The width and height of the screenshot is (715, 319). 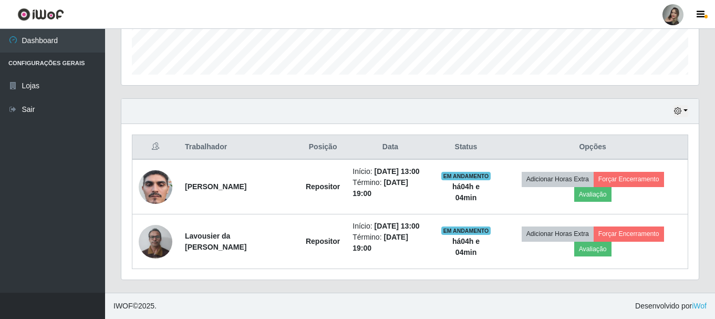 What do you see at coordinates (699, 306) in the screenshot?
I see `a: iWof` at bounding box center [699, 306].